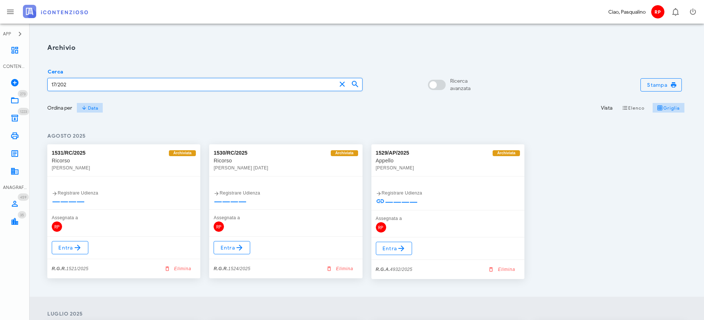 Image resolution: width=704 pixels, height=320 pixels. What do you see at coordinates (675, 12) in the screenshot?
I see `button: Distintivo` at bounding box center [675, 12].